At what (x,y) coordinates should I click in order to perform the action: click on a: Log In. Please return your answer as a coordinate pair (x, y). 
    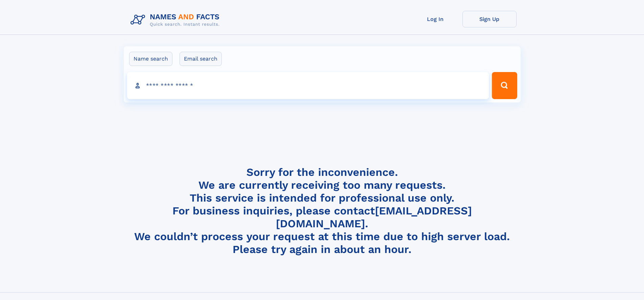
    Looking at the image, I should click on (435, 19).